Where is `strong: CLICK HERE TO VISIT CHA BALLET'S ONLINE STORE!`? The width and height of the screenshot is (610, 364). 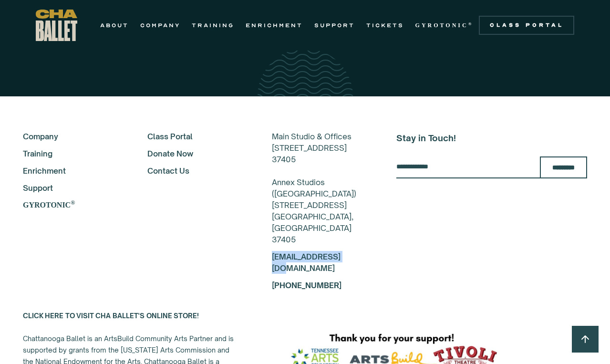
strong: CLICK HERE TO VISIT CHA BALLET'S ONLINE STORE! is located at coordinates (111, 315).